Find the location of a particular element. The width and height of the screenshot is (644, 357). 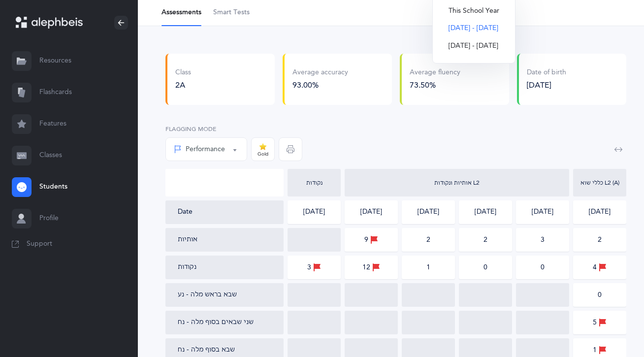

span: Support is located at coordinates (39, 244).